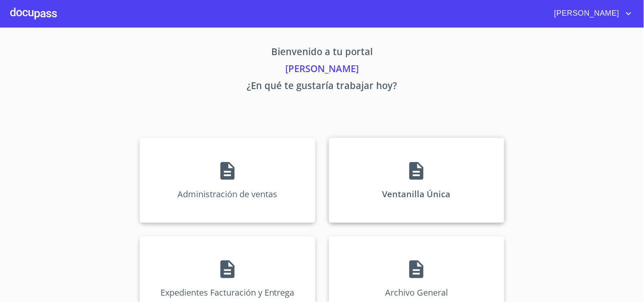 This screenshot has width=644, height=302. What do you see at coordinates (227, 194) in the screenshot?
I see `p: Administración de ventas` at bounding box center [227, 194].